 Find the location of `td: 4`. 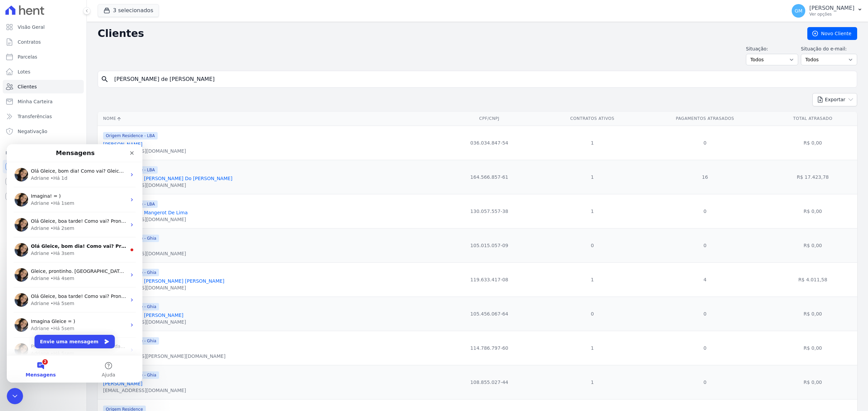

td: 4 is located at coordinates (704, 280).